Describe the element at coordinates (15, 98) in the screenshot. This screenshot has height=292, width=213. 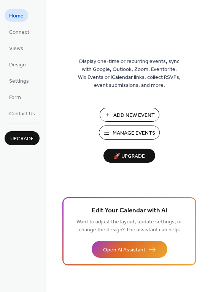
I see `span: Form` at that location.